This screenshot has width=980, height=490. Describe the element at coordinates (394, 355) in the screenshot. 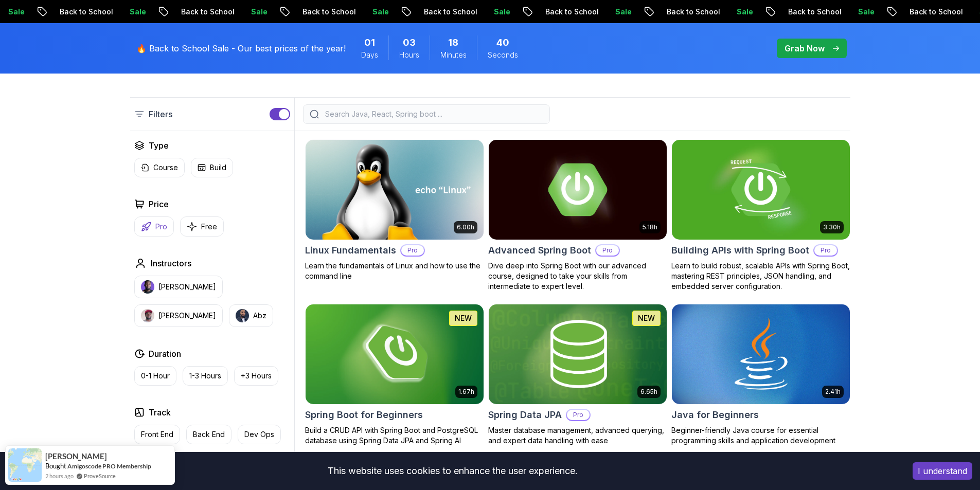

I see `img: Spring Boot for Beginners card` at that location.